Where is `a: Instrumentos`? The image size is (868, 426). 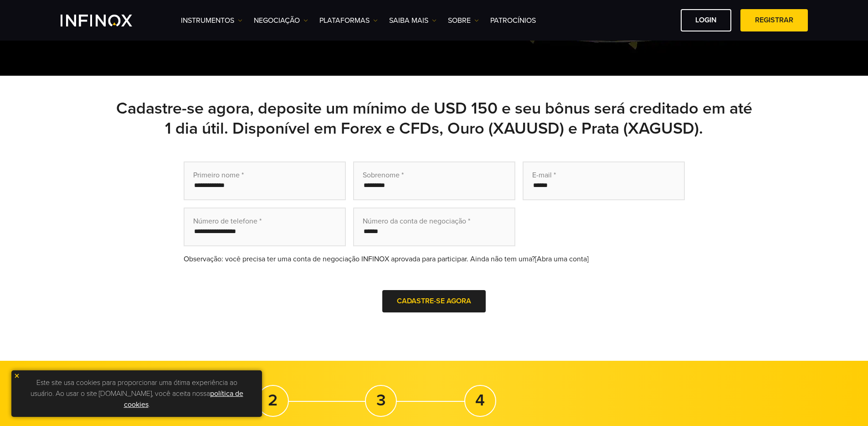
a: Instrumentos is located at coordinates (211, 21).